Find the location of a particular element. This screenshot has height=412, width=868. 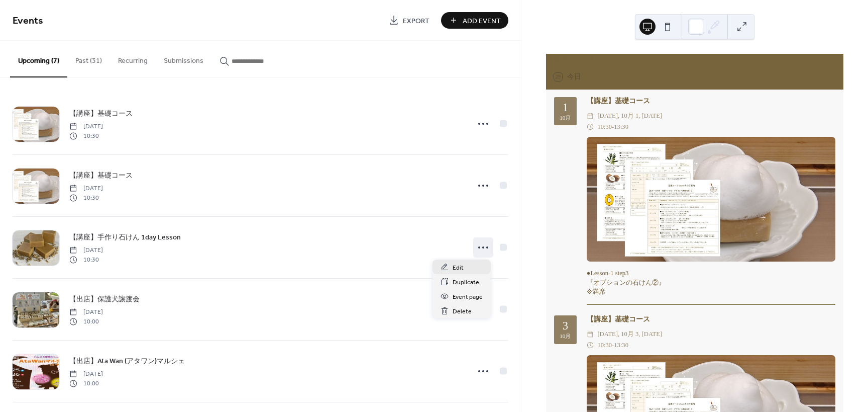

span: Duplicate is located at coordinates (466, 282).